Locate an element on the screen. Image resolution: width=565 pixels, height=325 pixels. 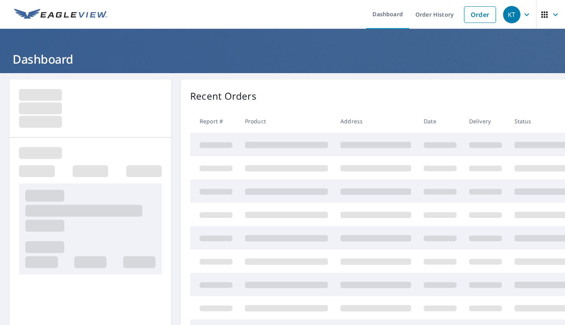
th: Address is located at coordinates (376, 121).